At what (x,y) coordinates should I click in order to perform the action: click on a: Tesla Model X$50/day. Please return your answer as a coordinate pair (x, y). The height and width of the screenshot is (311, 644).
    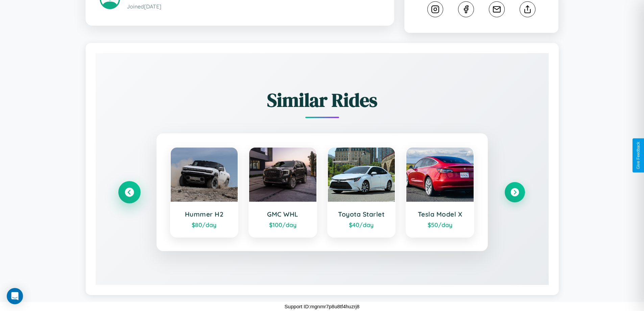
    Looking at the image, I should click on (440, 192).